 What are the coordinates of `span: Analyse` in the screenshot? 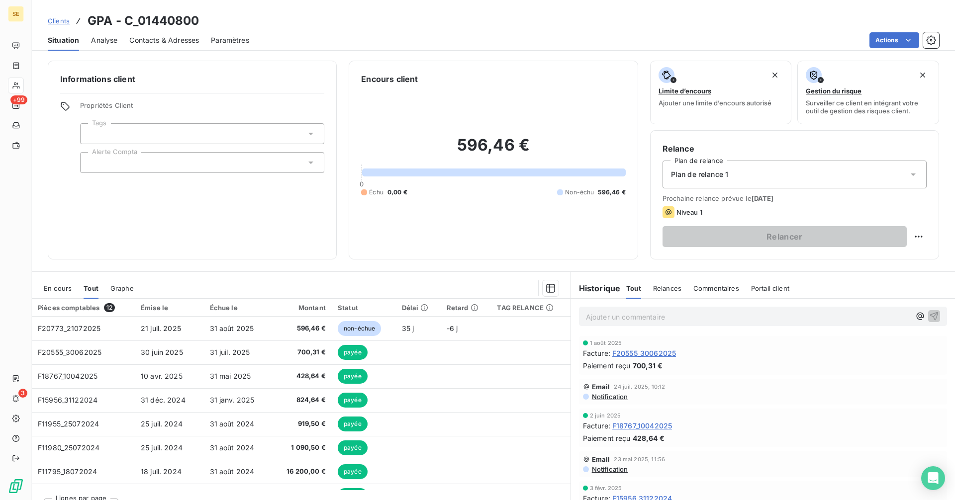 It's located at (104, 40).